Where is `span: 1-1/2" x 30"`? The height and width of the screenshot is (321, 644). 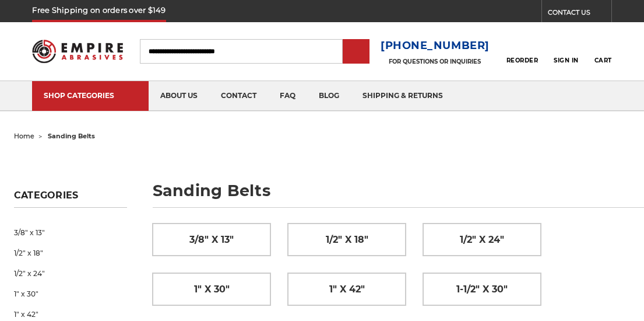 span: 1-1/2" x 30" is located at coordinates (482, 290).